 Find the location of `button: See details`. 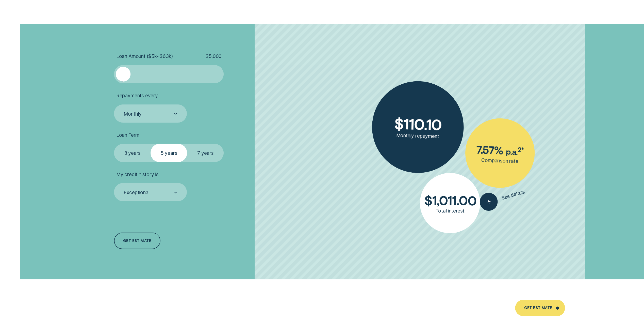

button: See details is located at coordinates (503, 198).